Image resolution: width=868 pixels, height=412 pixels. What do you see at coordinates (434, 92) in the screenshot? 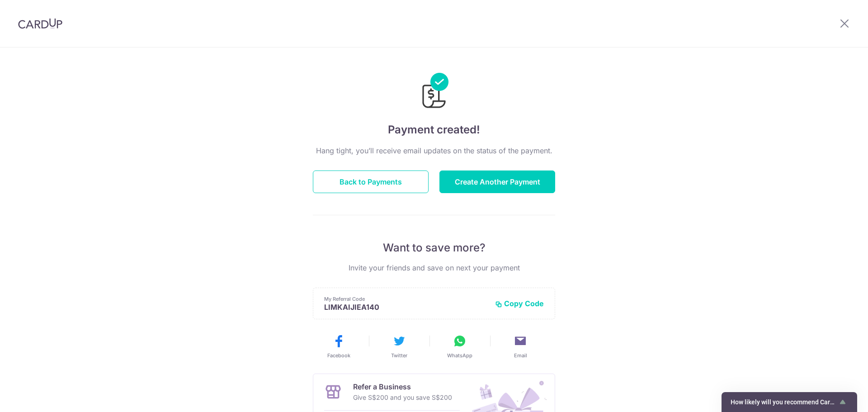
I see `img: Payments` at bounding box center [434, 92].